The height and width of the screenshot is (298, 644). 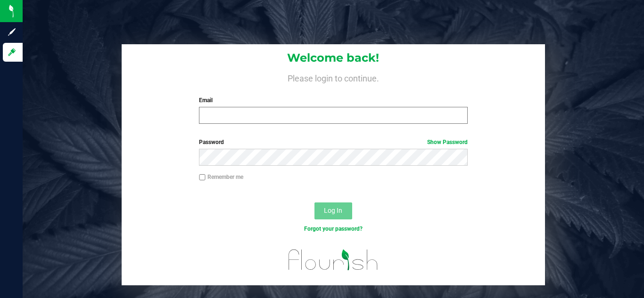 What do you see at coordinates (333, 211) in the screenshot?
I see `button: Log In` at bounding box center [333, 211].